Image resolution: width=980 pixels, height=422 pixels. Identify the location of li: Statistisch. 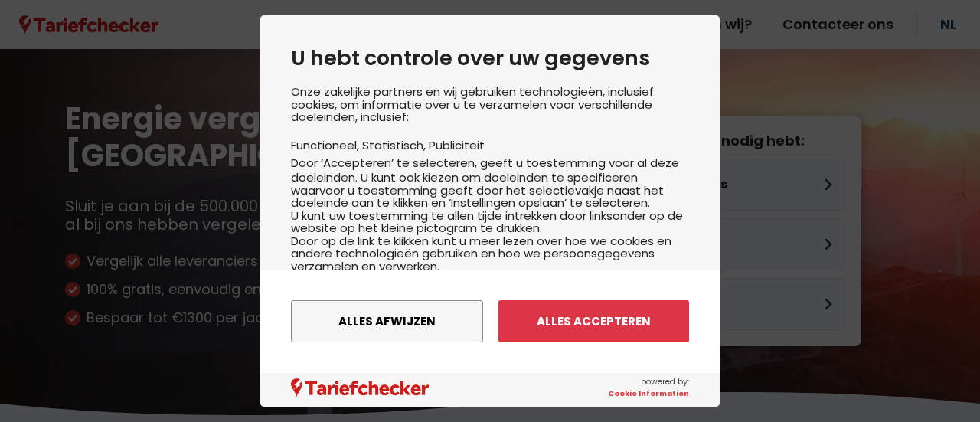
(395, 145).